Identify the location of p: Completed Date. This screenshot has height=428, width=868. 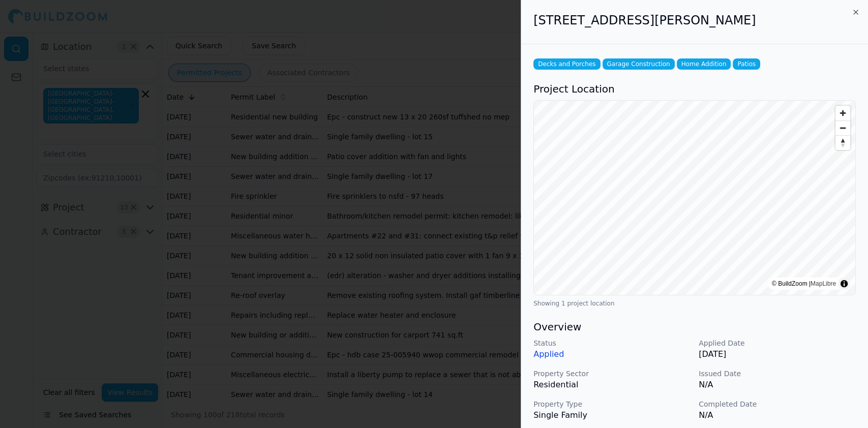
(777, 404).